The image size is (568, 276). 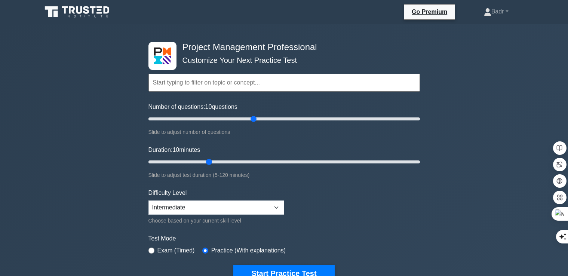 What do you see at coordinates (284, 83) in the screenshot?
I see `input: Start typing to filter on topic or concept...` at bounding box center [284, 83].